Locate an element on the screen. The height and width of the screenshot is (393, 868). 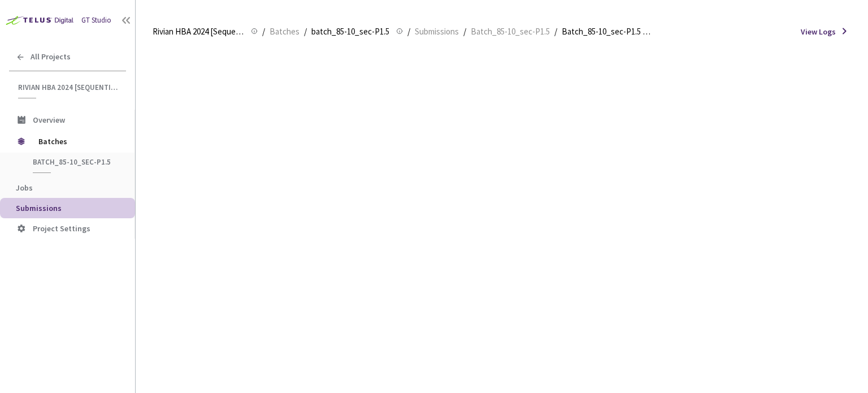
span: All Projects is located at coordinates (51, 56).